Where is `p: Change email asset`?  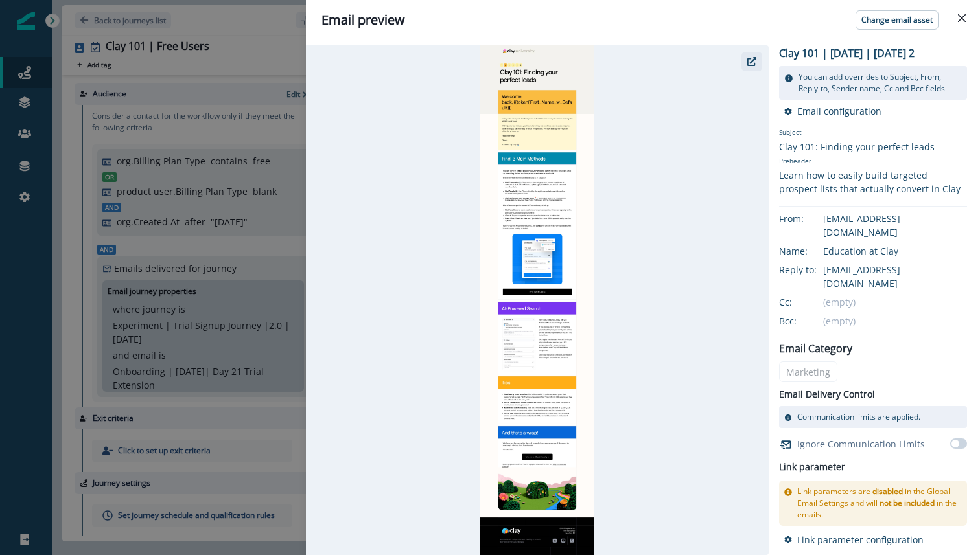 p: Change email asset is located at coordinates (897, 20).